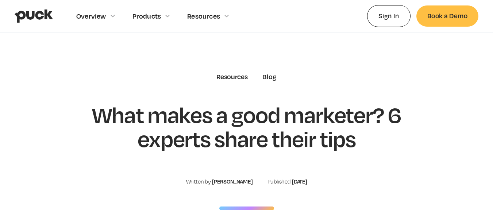 Image resolution: width=493 pixels, height=220 pixels. What do you see at coordinates (147, 16) in the screenshot?
I see `div: Products` at bounding box center [147, 16].